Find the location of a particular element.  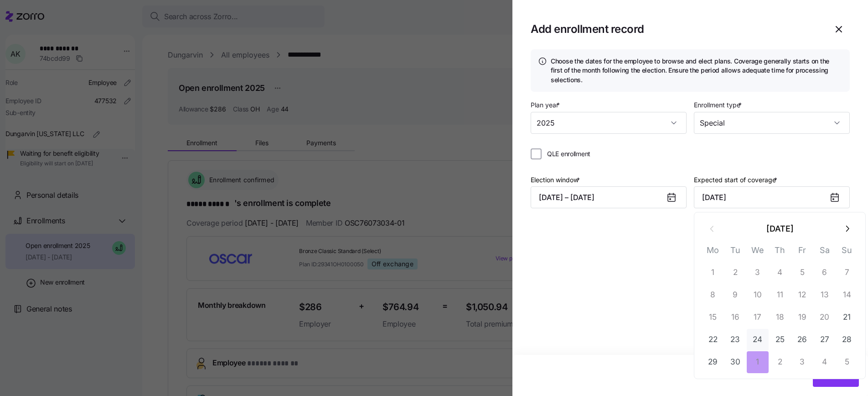

h1: Add enrollment record is located at coordinates (587, 29).